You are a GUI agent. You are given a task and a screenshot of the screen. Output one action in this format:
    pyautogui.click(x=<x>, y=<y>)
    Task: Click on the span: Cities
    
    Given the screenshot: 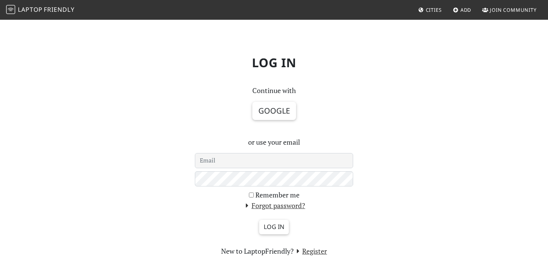 What is the action you would take?
    pyautogui.click(x=434, y=10)
    